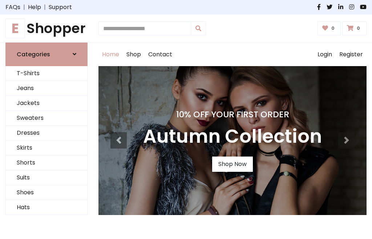  Describe the element at coordinates (33, 54) in the screenshot. I see `h6: Categories` at that location.